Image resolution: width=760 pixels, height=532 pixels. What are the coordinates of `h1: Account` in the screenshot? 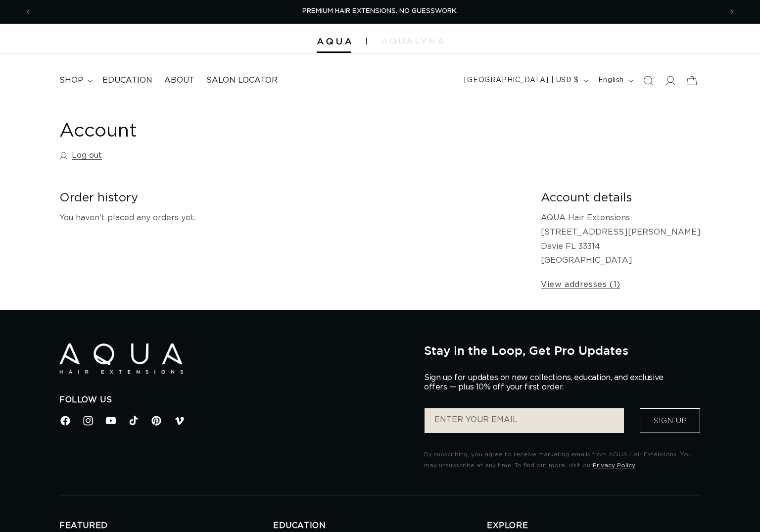 It's located at (380, 131).